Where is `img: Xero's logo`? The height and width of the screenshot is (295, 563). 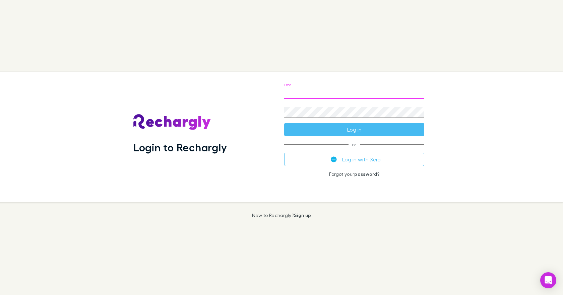 img: Xero's logo is located at coordinates (334, 160).